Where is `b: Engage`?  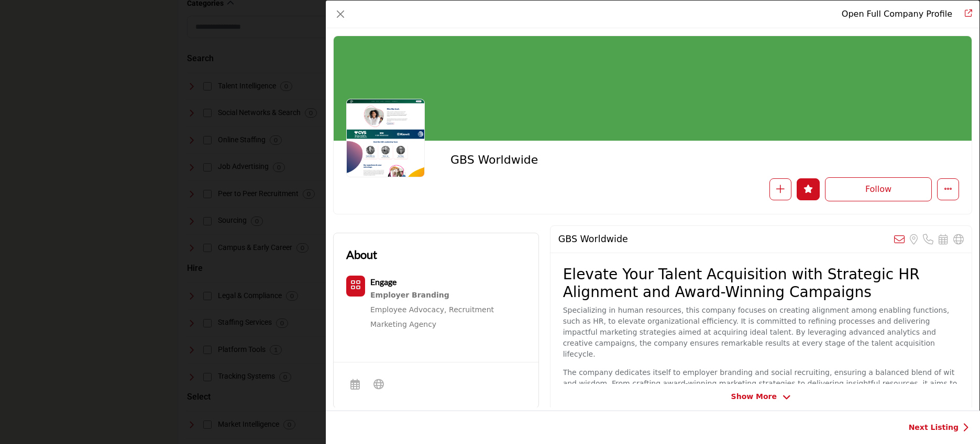
b: Engage is located at coordinates (384, 282).